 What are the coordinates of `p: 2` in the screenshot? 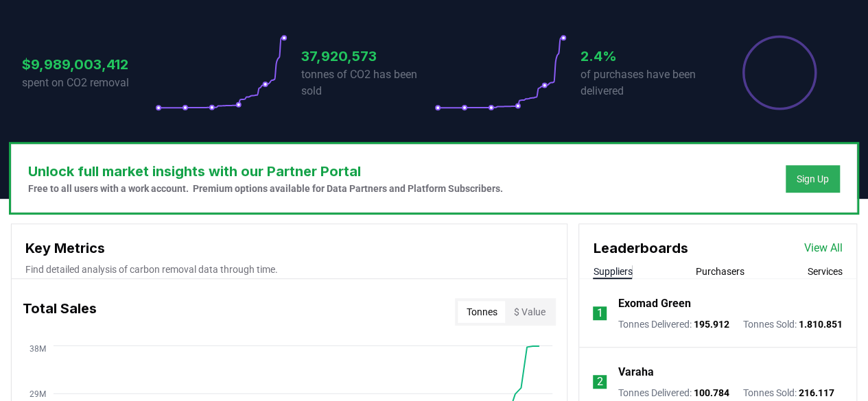 It's located at (599, 382).